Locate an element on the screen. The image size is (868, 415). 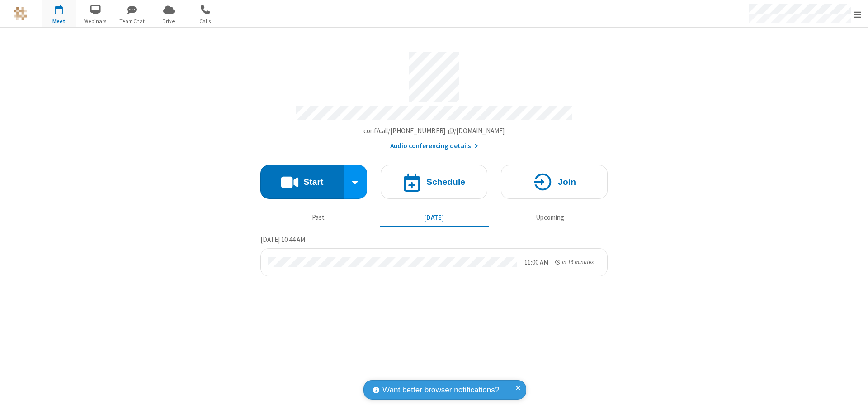
button: Past is located at coordinates (318, 217).